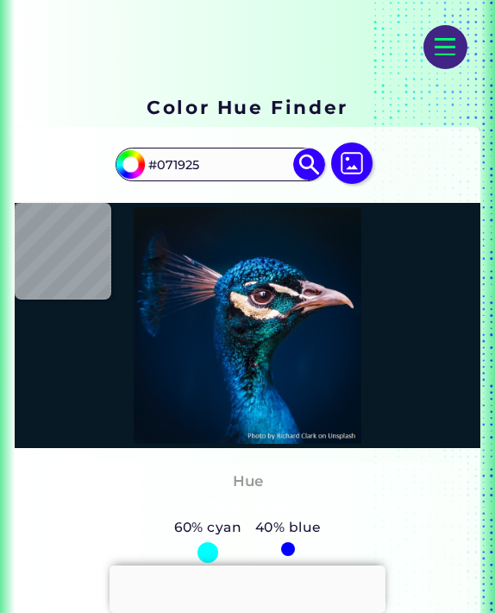 Image resolution: width=495 pixels, height=613 pixels. Describe the element at coordinates (288, 527) in the screenshot. I see `h5: 40% blue` at that location.